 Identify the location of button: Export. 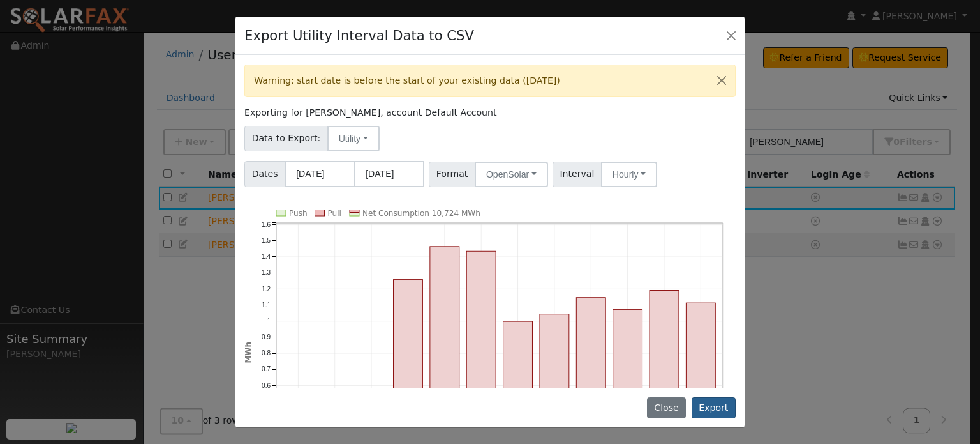
(714, 408).